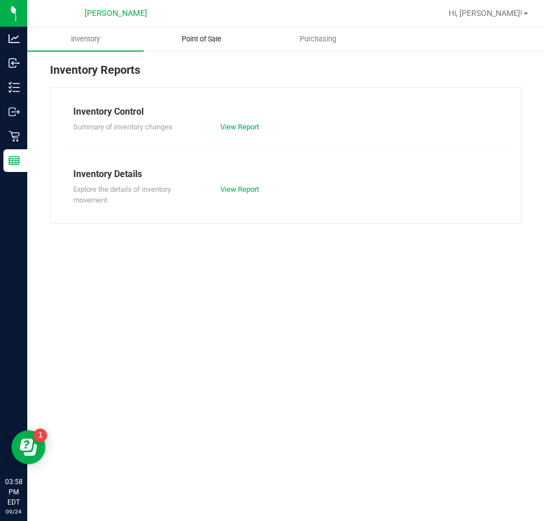 The height and width of the screenshot is (521, 544). What do you see at coordinates (14, 511) in the screenshot?
I see `p: 09/24` at bounding box center [14, 511].